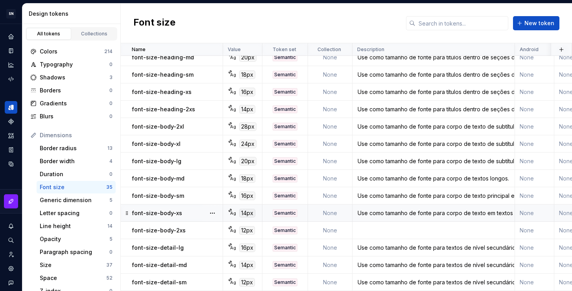 This screenshot has width=572, height=291. What do you see at coordinates (76, 161) in the screenshot?
I see `a: Border width4` at bounding box center [76, 161].